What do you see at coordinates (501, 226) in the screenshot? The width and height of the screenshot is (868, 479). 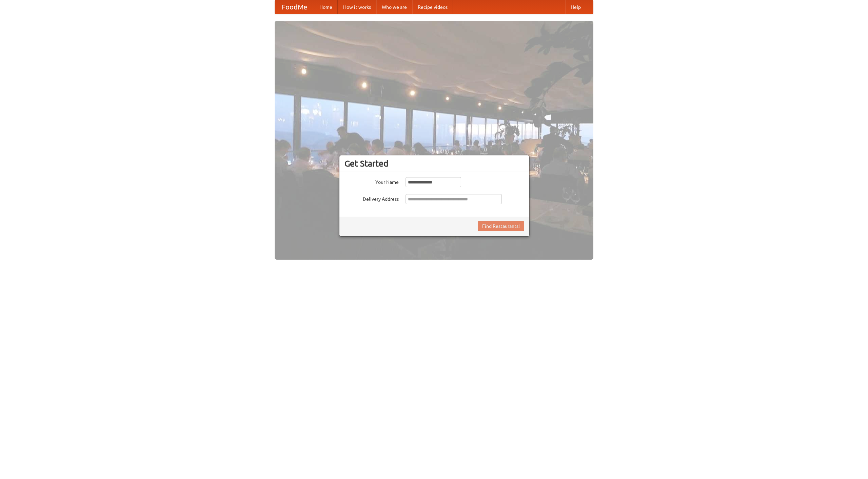 I see `button: Find Restaurants!` at bounding box center [501, 226].